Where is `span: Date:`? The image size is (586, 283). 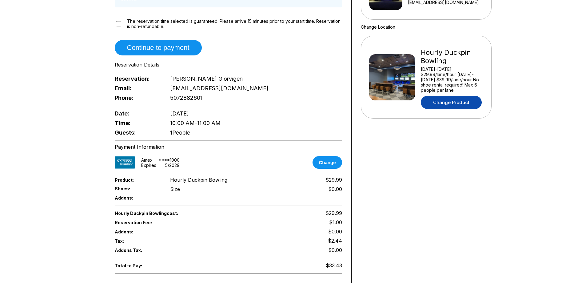
span: Date: is located at coordinates (138, 113).